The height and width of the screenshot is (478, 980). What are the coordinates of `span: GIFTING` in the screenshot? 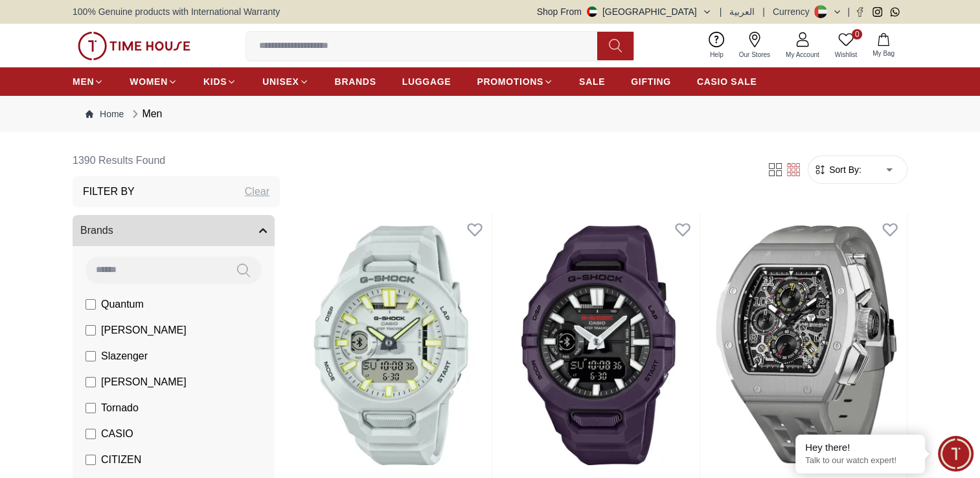 It's located at (650, 81).